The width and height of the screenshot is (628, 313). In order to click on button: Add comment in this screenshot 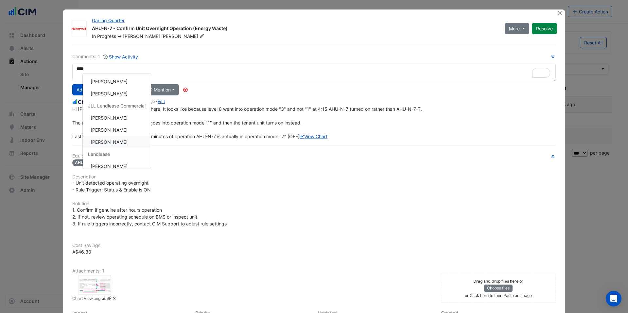, I will do `click(92, 90)`.